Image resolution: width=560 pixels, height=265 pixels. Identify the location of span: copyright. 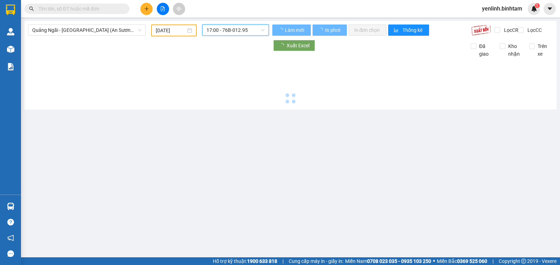
(524, 261).